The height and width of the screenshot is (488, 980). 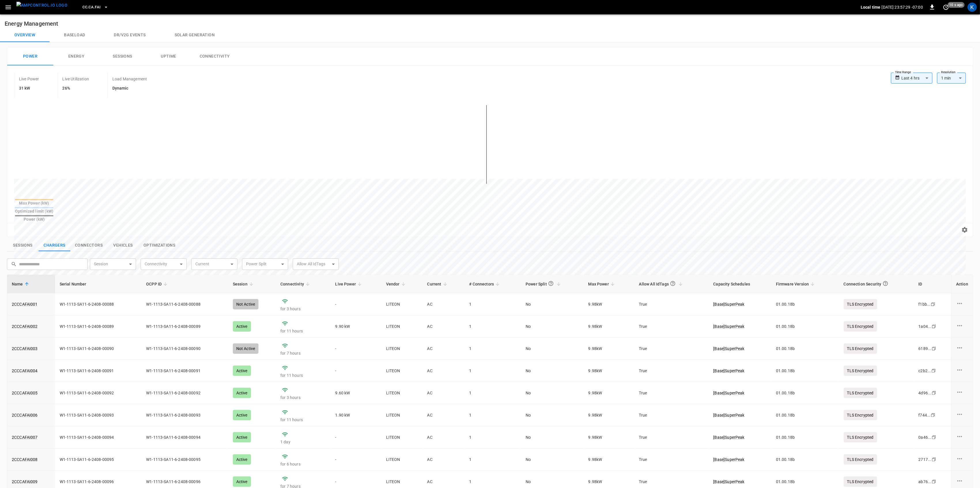 What do you see at coordinates (29, 89) in the screenshot?
I see `h6: 31 kW` at bounding box center [29, 89].